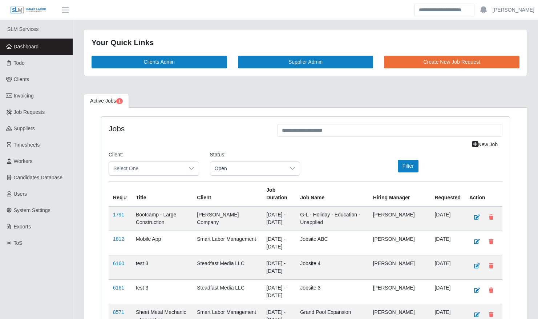 This screenshot has width=538, height=319. Describe the element at coordinates (248, 168) in the screenshot. I see `span: Open` at that location.